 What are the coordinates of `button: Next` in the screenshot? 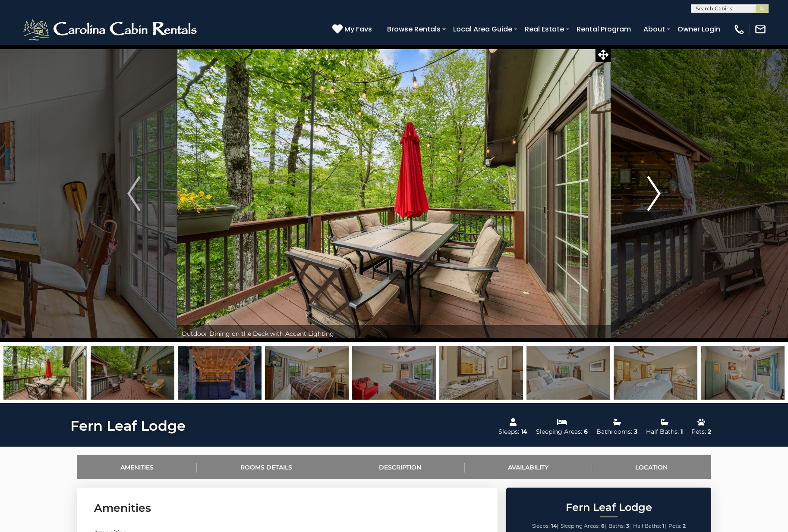 It's located at (654, 194).